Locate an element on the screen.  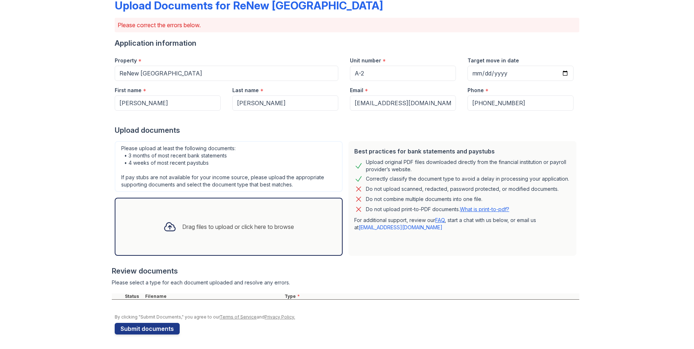
div: Application information is located at coordinates (347, 43).